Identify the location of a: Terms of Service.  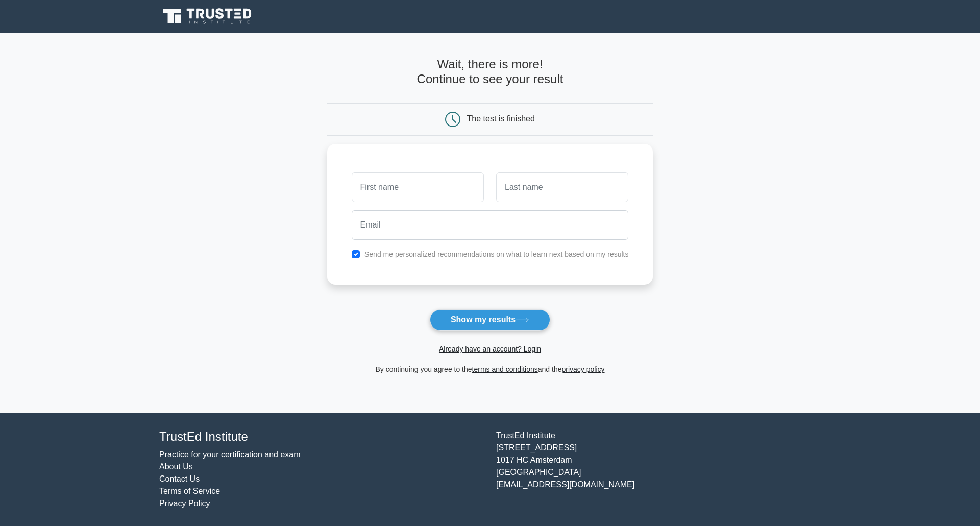
(189, 491).